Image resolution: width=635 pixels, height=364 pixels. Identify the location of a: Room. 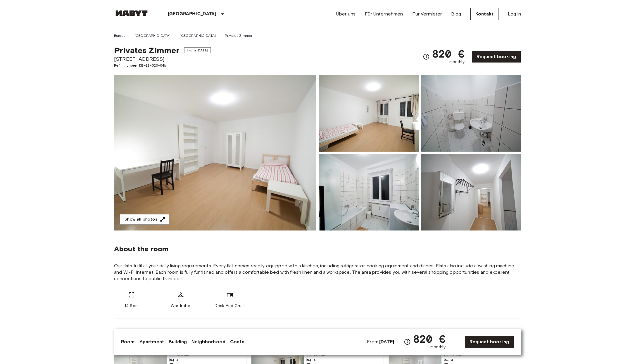
(128, 342).